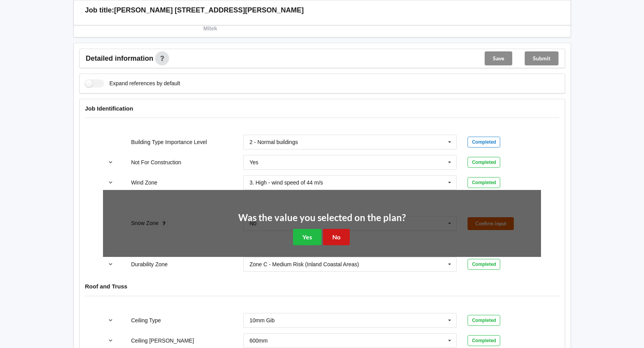  What do you see at coordinates (262, 320) in the screenshot?
I see `div: 10mm Gib` at bounding box center [262, 320].